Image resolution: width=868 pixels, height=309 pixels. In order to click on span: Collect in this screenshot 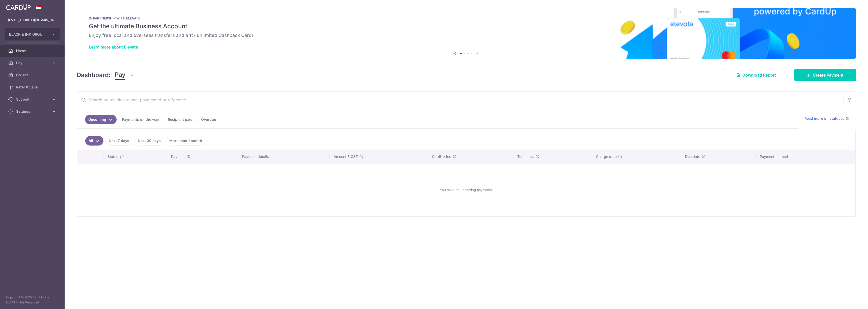, I will do `click(33, 75)`.